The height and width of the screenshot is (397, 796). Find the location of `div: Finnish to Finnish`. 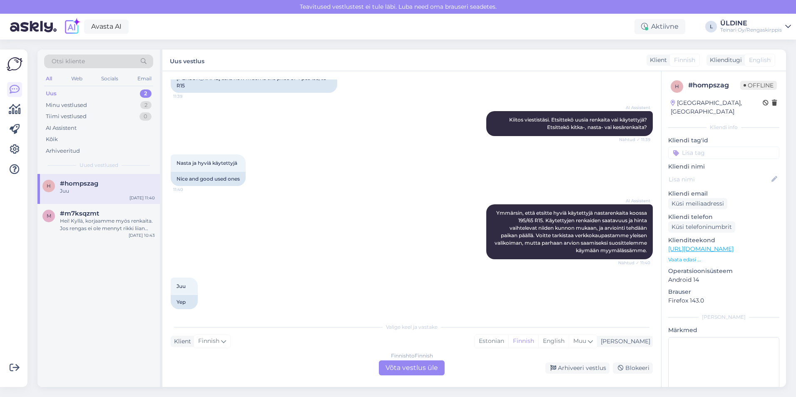

div: Finnish to Finnish is located at coordinates (412, 356).